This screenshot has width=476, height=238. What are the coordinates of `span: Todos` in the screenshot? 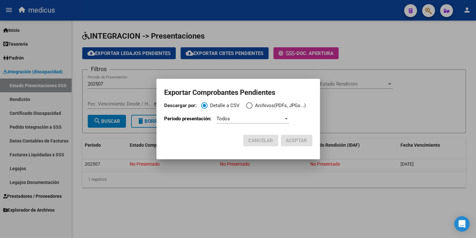 It's located at (223, 119).